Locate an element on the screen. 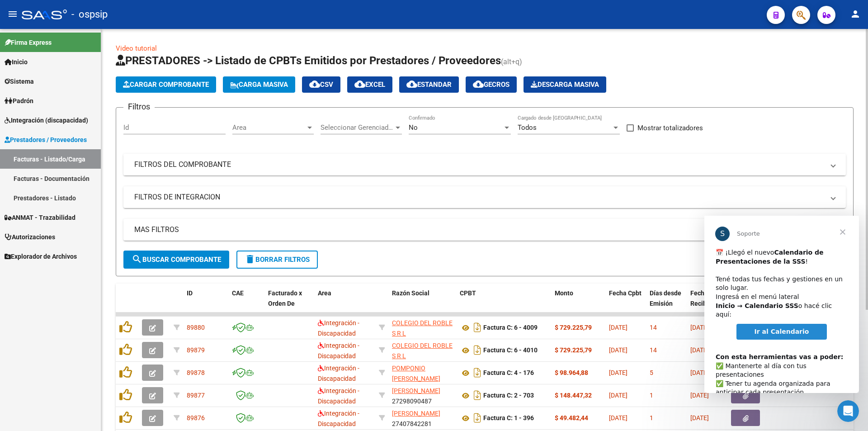 This screenshot has width=868, height=431. datatable-header-cell: Monto is located at coordinates (578, 304).